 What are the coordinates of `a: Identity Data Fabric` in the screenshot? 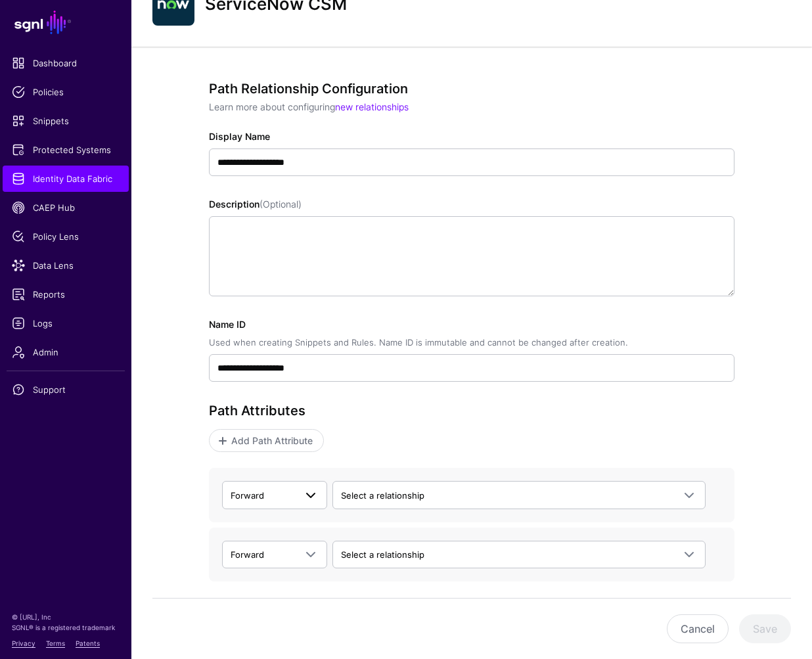 It's located at (65, 178).